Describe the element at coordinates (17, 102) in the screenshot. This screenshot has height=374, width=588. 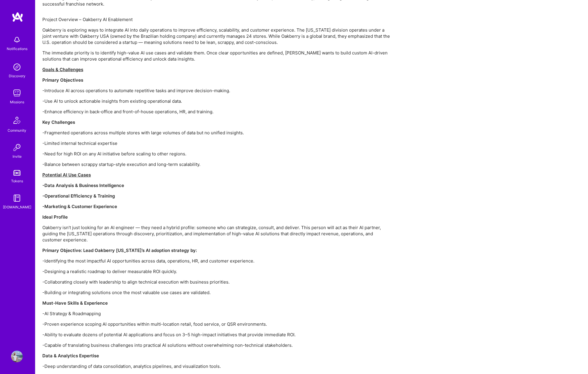
I see `div: Missions` at that location.